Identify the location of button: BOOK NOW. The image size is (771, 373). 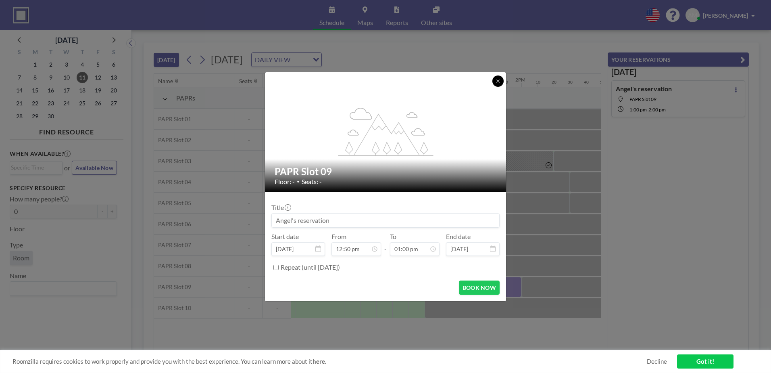
(479, 287).